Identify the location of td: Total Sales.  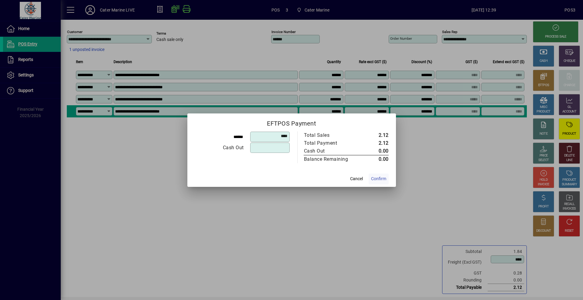
(332, 135).